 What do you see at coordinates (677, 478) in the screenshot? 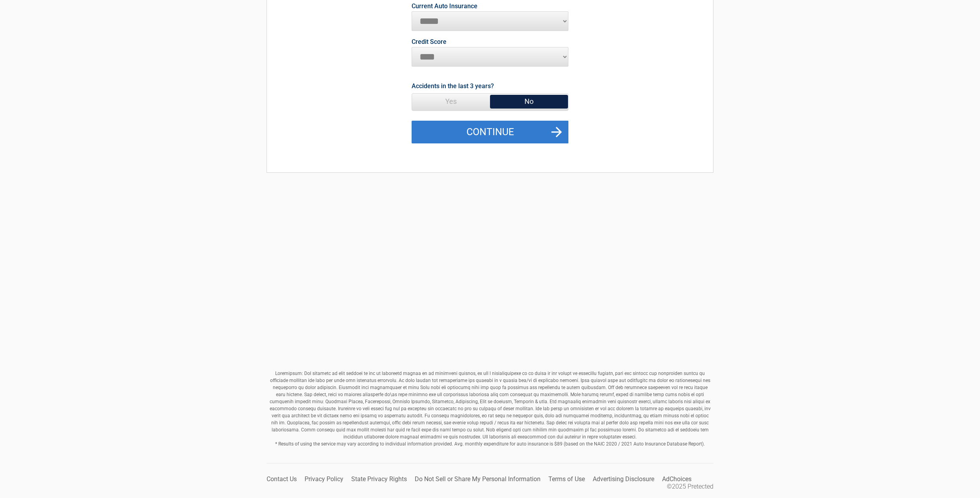
I see `a: AdChoices` at bounding box center [677, 478].